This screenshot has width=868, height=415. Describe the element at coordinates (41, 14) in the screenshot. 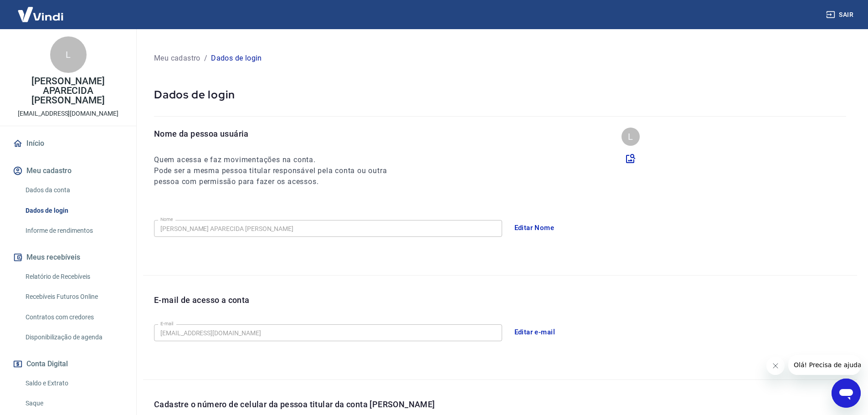

I see `img: Vindi` at that location.